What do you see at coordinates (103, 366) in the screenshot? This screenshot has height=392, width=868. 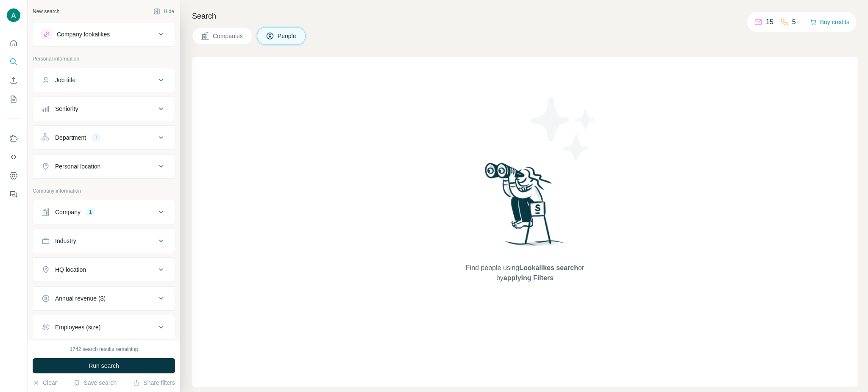 I see `span: Run search` at bounding box center [103, 366].